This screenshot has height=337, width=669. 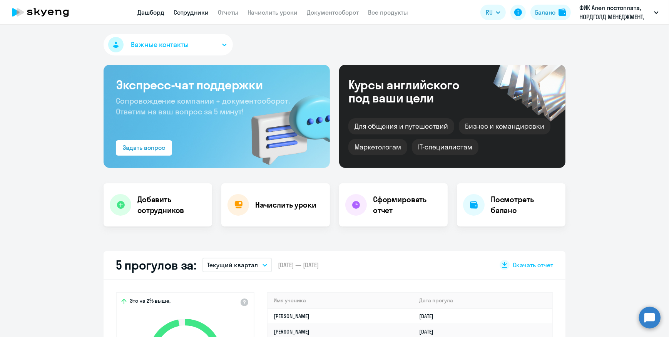 I want to click on a: Документооборот, so click(x=332, y=12).